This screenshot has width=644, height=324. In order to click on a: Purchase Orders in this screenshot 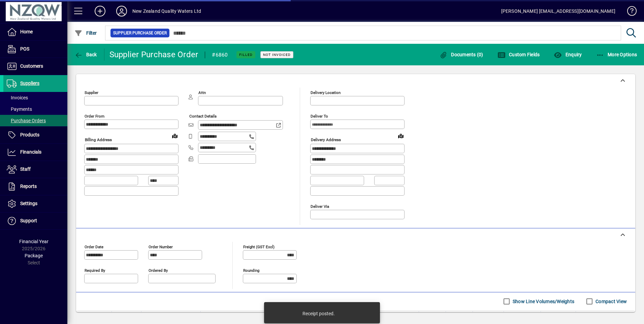, I will do `click(36, 121)`.